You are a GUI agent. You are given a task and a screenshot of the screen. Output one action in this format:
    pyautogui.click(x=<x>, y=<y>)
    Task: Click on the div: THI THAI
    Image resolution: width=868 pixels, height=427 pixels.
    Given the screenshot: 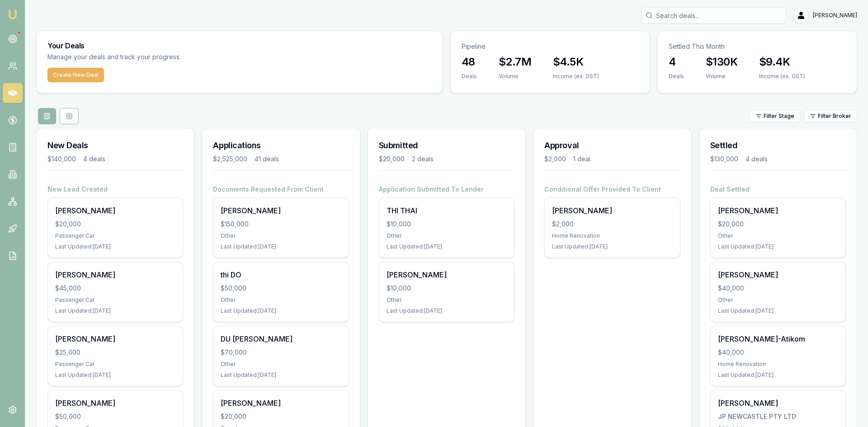 What is the action you would take?
    pyautogui.click(x=446, y=211)
    